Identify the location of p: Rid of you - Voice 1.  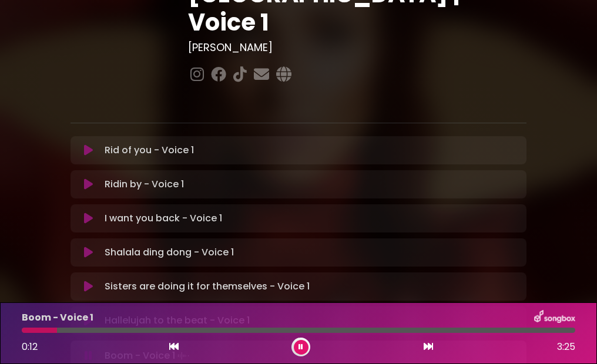
(149, 150).